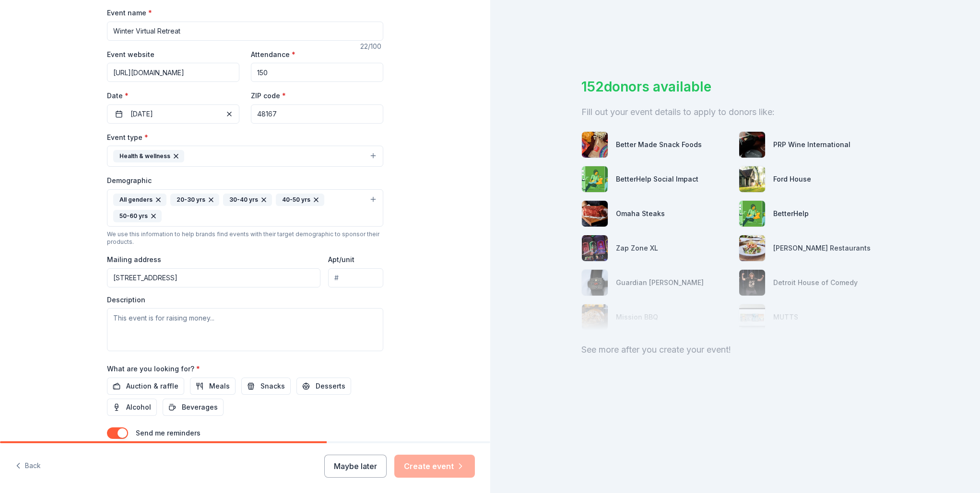  What do you see at coordinates (128, 137) in the screenshot?
I see `label: Event type` at bounding box center [128, 137].